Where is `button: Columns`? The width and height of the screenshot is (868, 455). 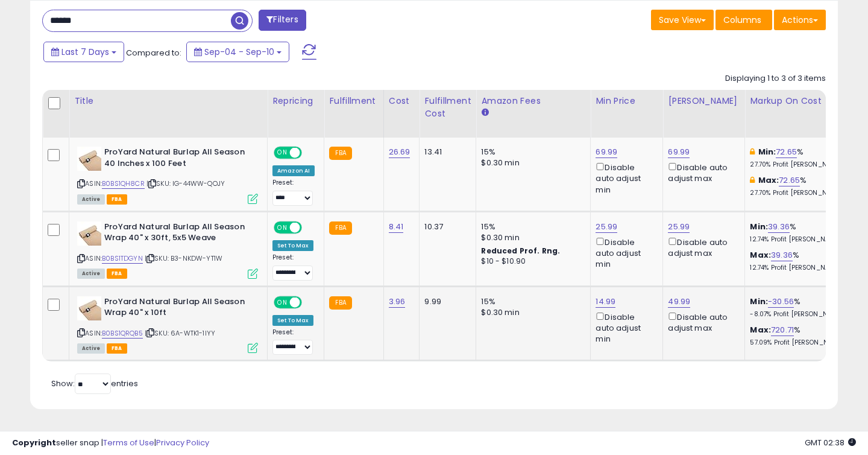
button: Columns is located at coordinates (744, 20).